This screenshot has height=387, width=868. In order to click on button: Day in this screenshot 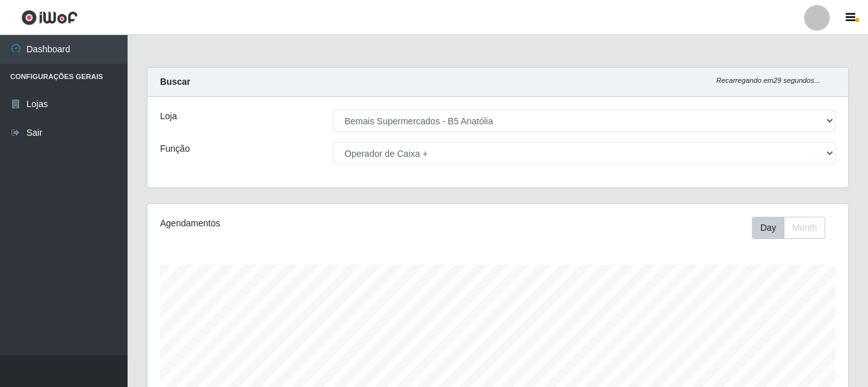, I will do `click(768, 228)`.